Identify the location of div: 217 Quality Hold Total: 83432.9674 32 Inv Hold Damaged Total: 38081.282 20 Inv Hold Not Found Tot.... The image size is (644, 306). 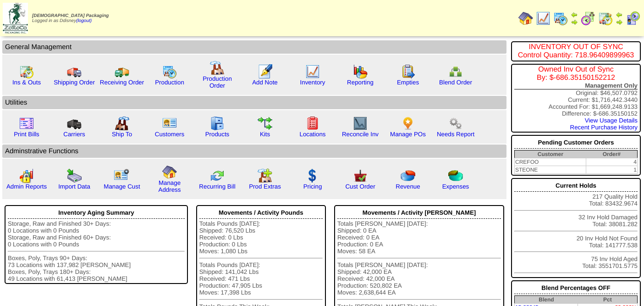
(576, 228).